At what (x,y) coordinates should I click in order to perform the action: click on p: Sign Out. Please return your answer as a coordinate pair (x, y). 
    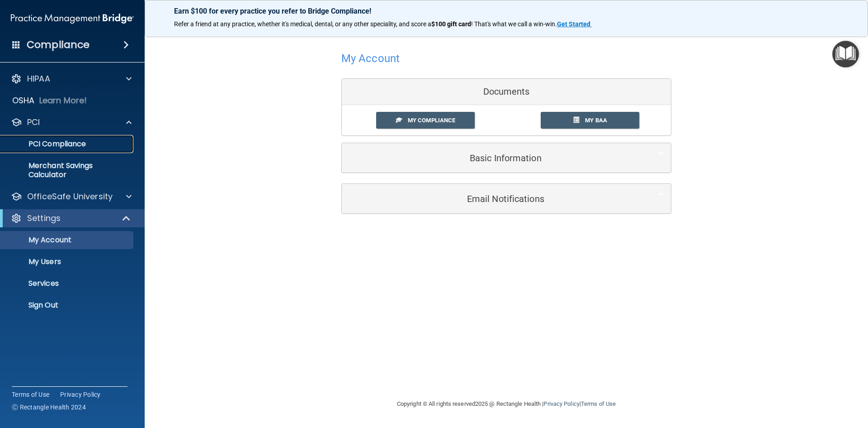
    Looking at the image, I should click on (67, 305).